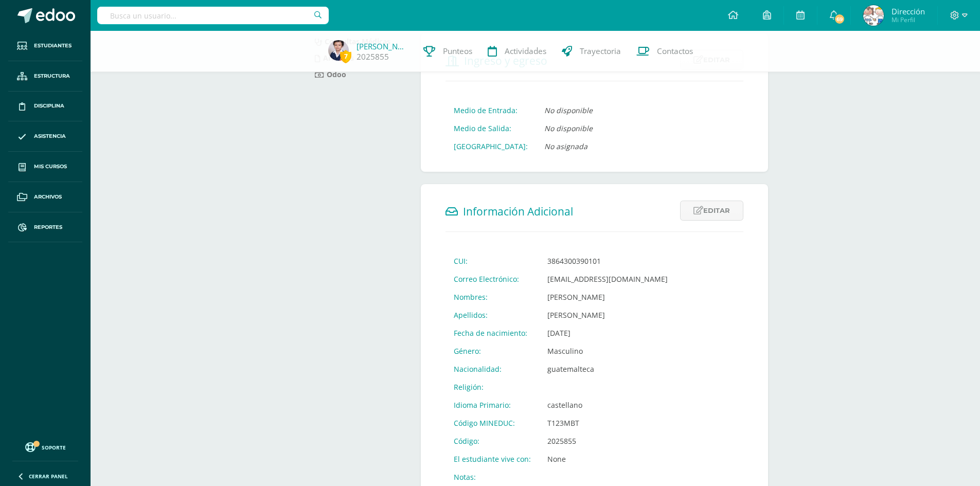  I want to click on a: Asistencia, so click(45, 136).